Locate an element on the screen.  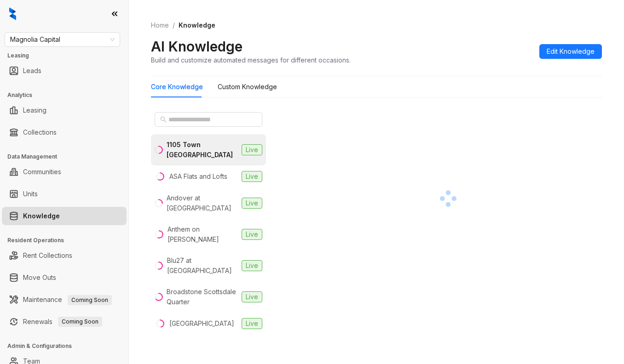
a: Home is located at coordinates (160, 25).